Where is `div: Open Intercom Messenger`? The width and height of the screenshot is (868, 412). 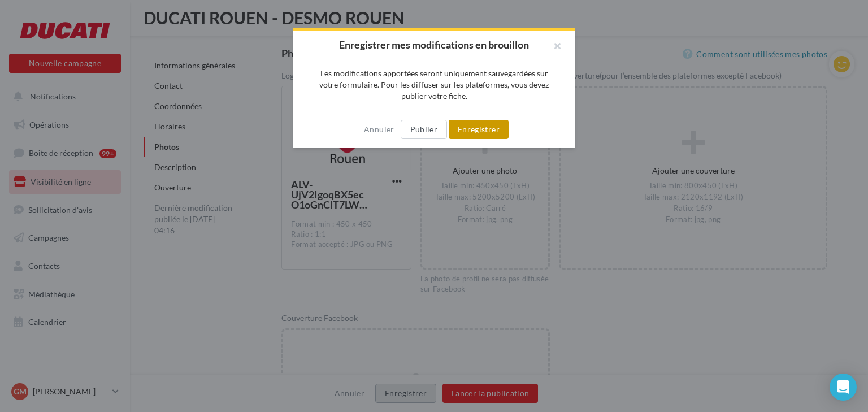
div: Open Intercom Messenger is located at coordinates (844, 387).